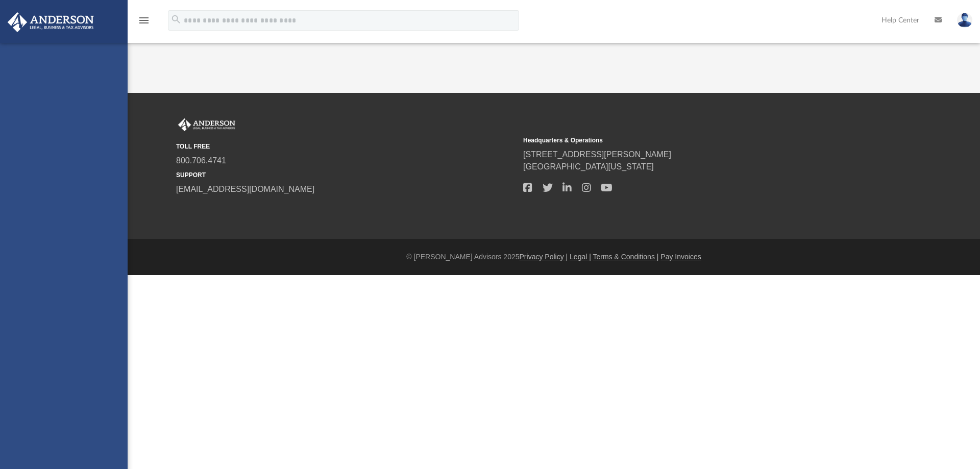  I want to click on a: Legal |, so click(580, 257).